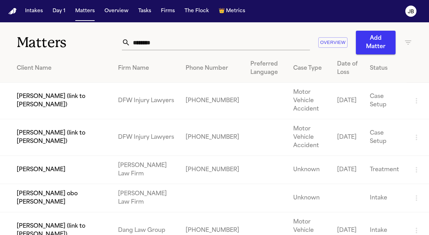 The height and width of the screenshot is (235, 429). What do you see at coordinates (13, 11) in the screenshot?
I see `a: Home` at bounding box center [13, 11].